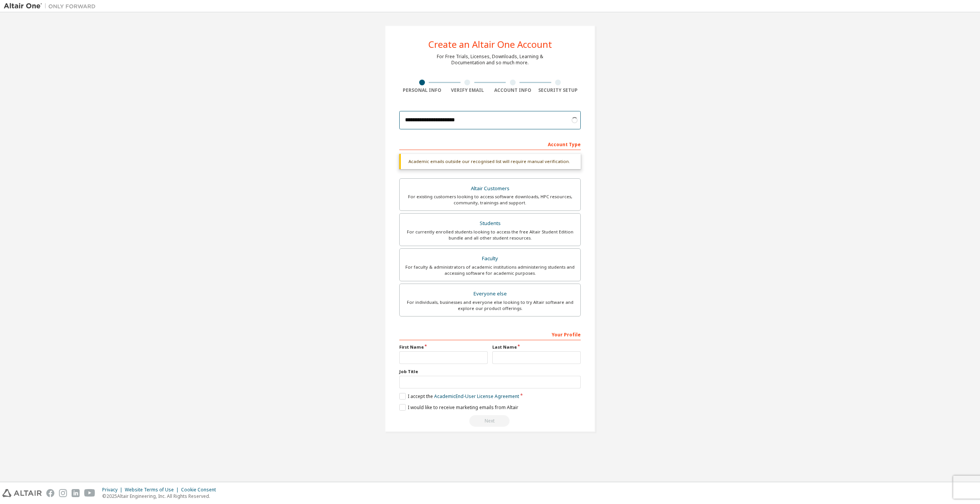 This screenshot has height=504, width=980. I want to click on div: Personal Info, so click(422, 90).